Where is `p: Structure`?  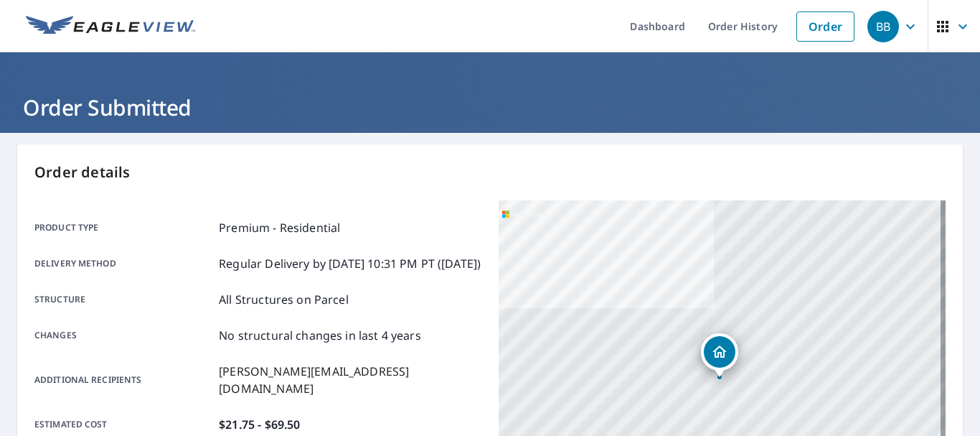
p: Structure is located at coordinates (123, 299).